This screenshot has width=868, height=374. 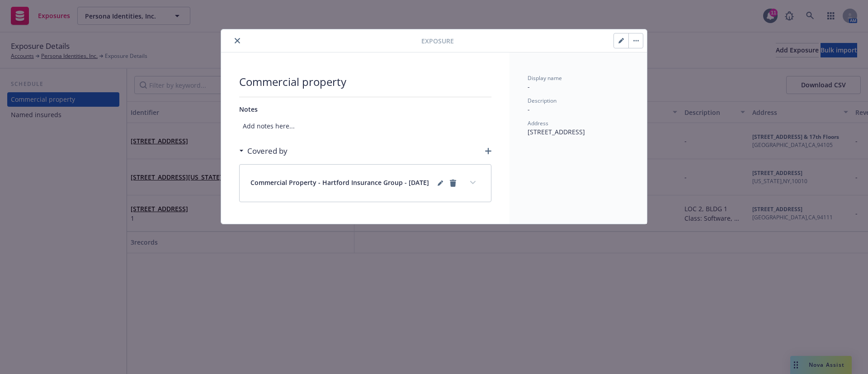 What do you see at coordinates (453, 183) in the screenshot?
I see `span: remove` at bounding box center [453, 183].